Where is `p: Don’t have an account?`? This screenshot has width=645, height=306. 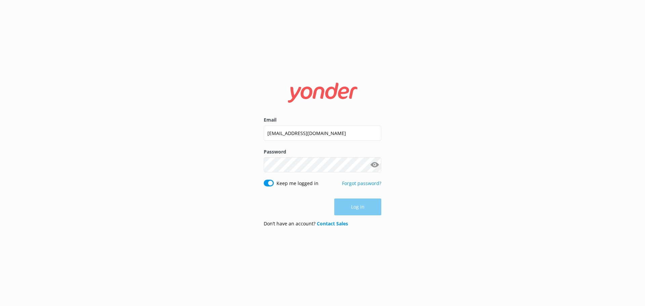 p: Don’t have an account? is located at coordinates (306, 224).